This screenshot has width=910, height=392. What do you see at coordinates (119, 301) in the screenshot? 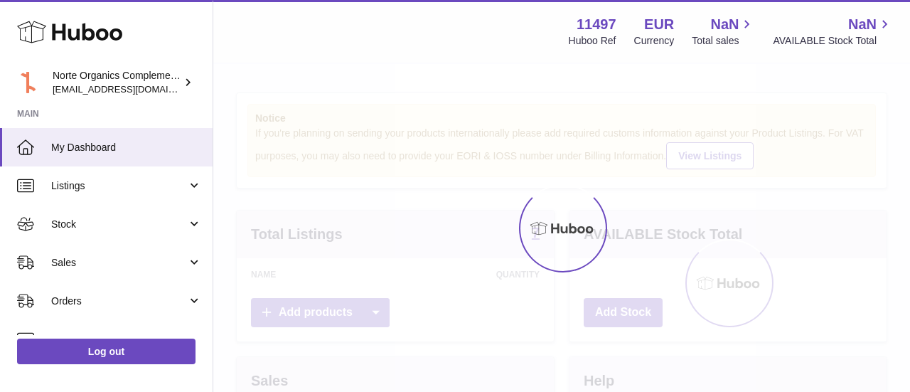
I see `span: Orders` at bounding box center [119, 301].